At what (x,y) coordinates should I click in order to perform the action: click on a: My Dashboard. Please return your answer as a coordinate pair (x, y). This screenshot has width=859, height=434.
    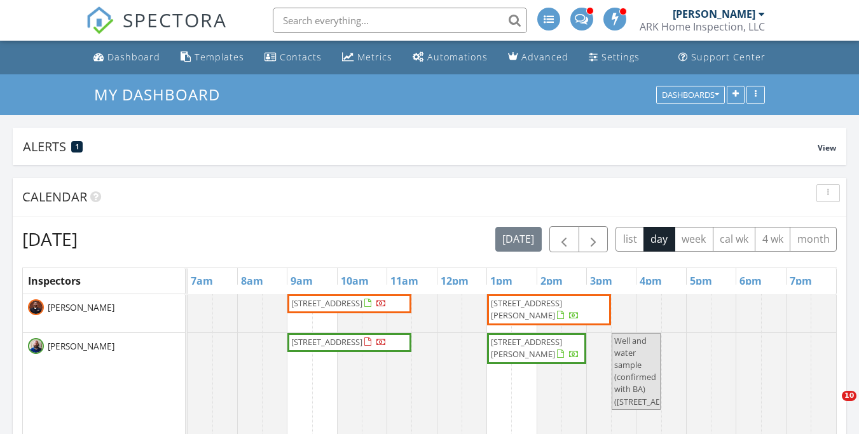
    Looking at the image, I should click on (162, 94).